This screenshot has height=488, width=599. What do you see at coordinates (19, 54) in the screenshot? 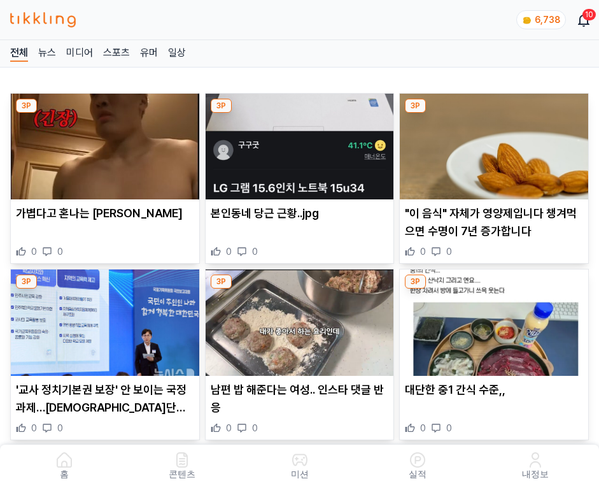
I see `a: 전체` at bounding box center [19, 54].